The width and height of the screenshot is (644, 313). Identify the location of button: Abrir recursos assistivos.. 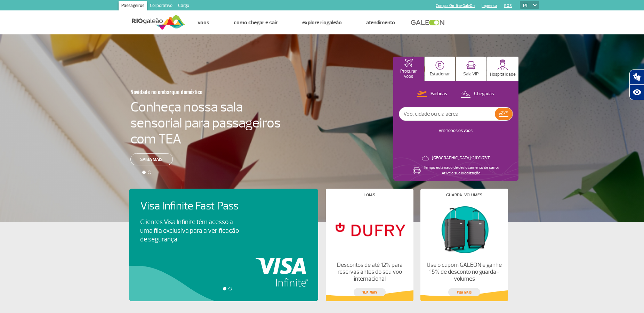
(637, 92).